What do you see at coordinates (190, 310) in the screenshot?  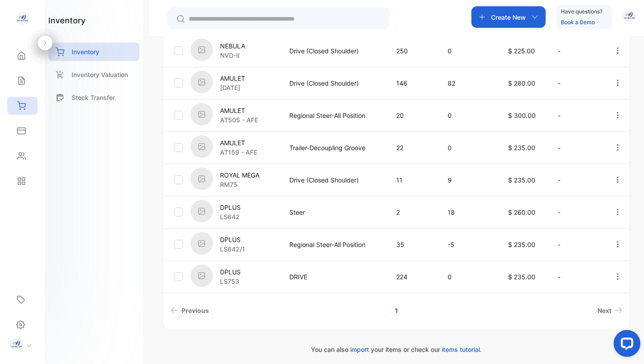 I see `a: Previous page` at bounding box center [190, 310].